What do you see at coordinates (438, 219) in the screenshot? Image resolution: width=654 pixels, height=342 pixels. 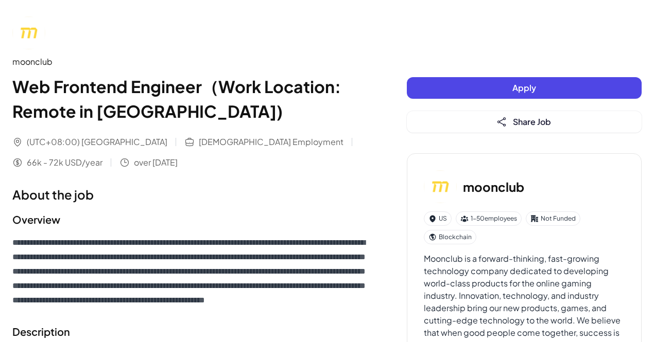 I see `div: US` at bounding box center [438, 219].